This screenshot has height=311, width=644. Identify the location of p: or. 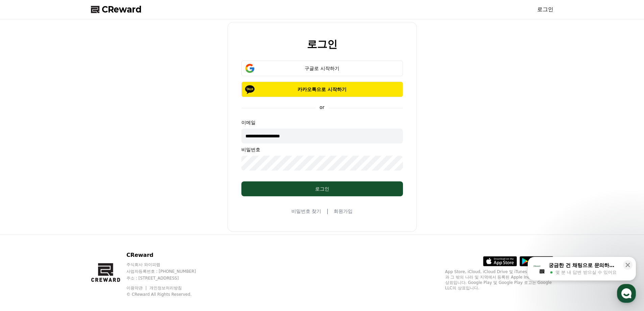
(322, 108).